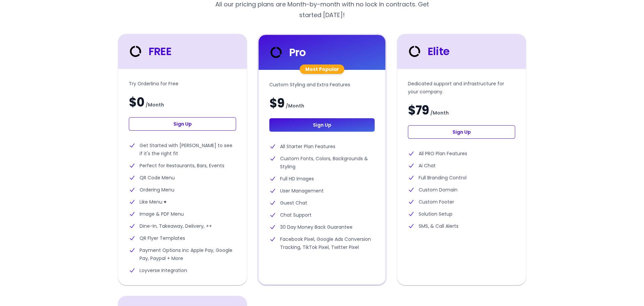 Image resolution: width=644 pixels, height=306 pixels. Describe the element at coordinates (287, 52) in the screenshot. I see `div: Pro` at that location.